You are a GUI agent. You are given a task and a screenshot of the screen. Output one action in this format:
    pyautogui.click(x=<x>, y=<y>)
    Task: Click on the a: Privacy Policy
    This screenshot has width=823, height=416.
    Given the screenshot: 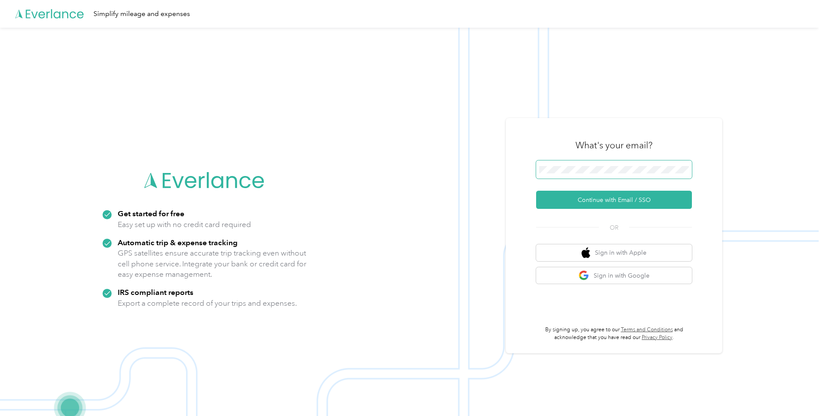 What is the action you would take?
    pyautogui.click(x=657, y=337)
    